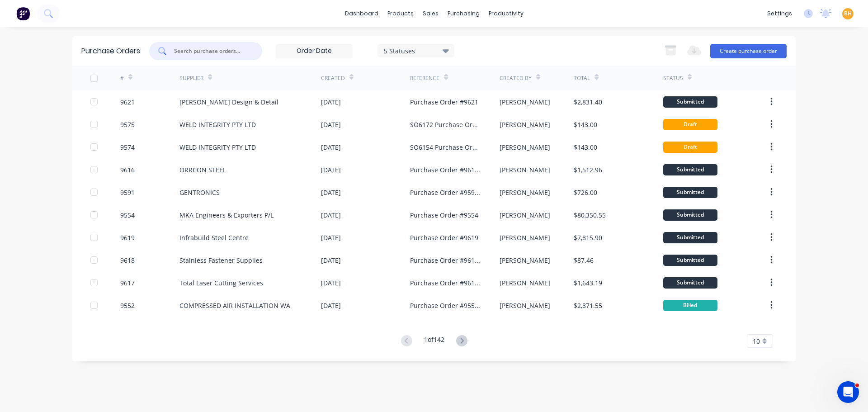 This screenshot has height=412, width=868. Describe the element at coordinates (127, 124) in the screenshot. I see `div: 9575` at that location.